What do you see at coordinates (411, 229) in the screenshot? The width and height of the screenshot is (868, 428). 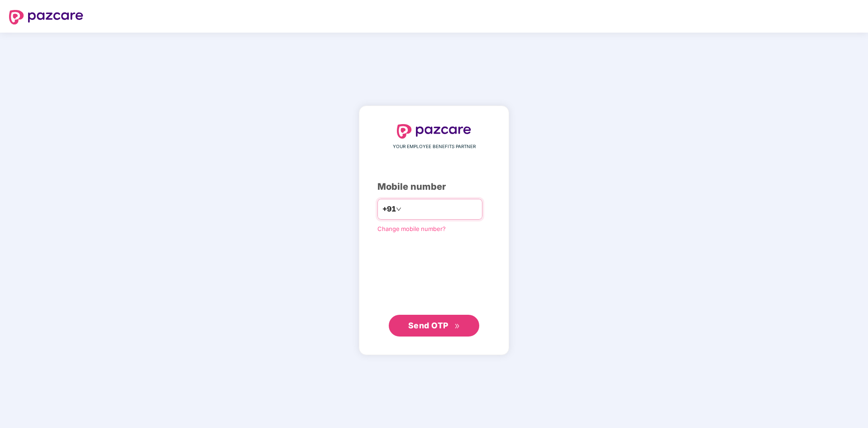 I see `a: Change mobile number?` at bounding box center [411, 229].